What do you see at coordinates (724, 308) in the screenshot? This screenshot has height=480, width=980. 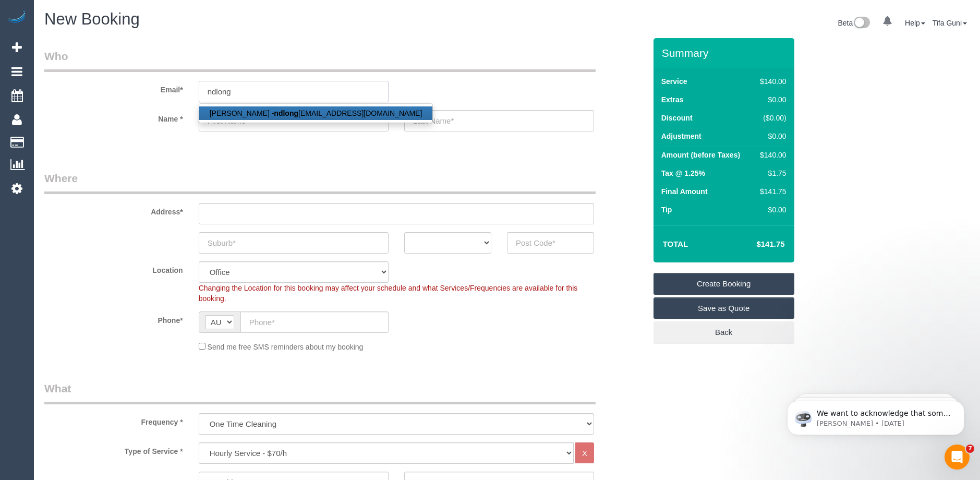 I see `a: Save as Quote` at bounding box center [724, 308].